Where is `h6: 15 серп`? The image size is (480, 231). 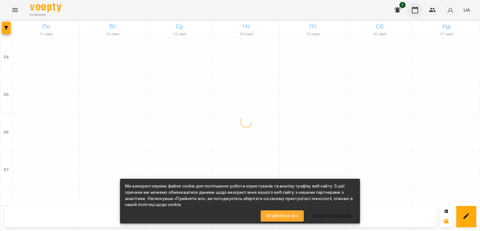 h6: 15 серп is located at coordinates (313, 34).